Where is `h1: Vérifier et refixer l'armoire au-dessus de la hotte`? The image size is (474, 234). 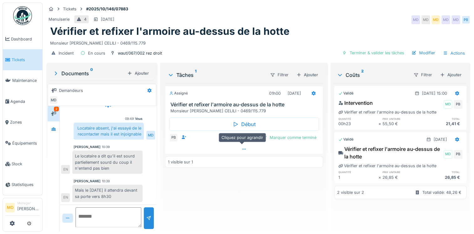 h1: Vérifier et refixer l'armoire au-dessus de la hotte is located at coordinates (170, 31).